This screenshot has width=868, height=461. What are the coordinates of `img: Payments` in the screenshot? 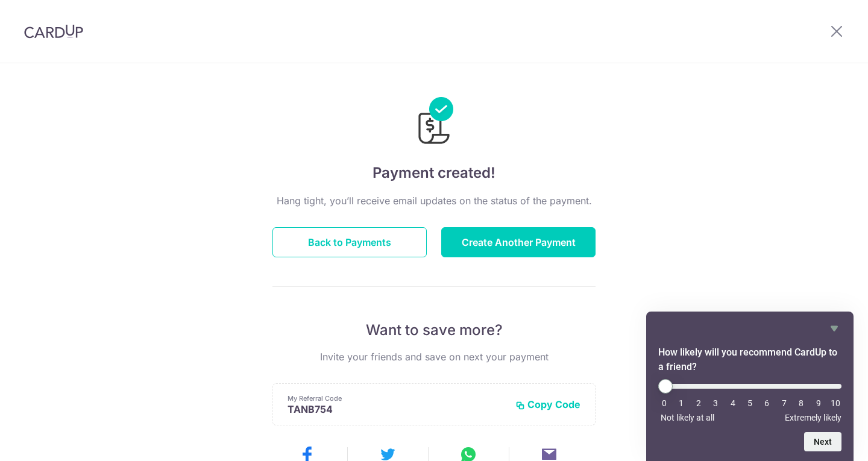 It's located at (434, 123).